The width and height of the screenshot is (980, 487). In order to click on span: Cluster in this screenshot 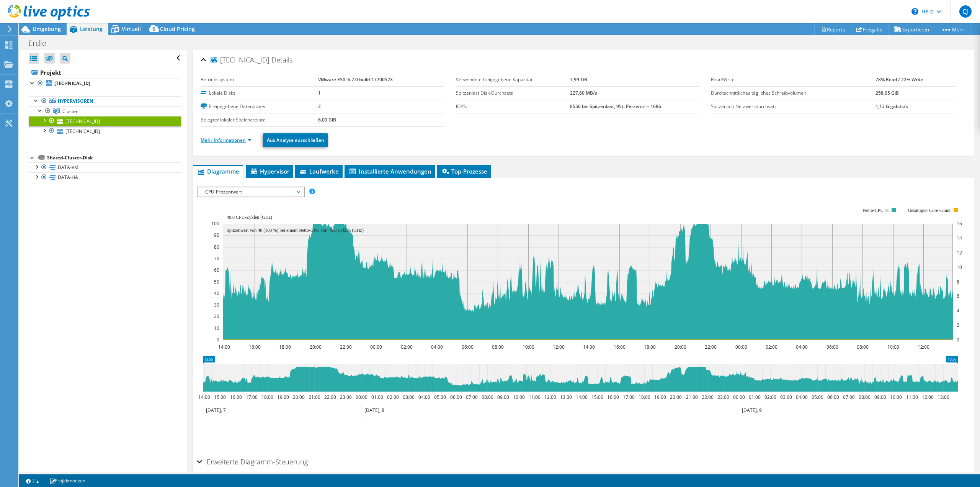, I will do `click(70, 111)`.